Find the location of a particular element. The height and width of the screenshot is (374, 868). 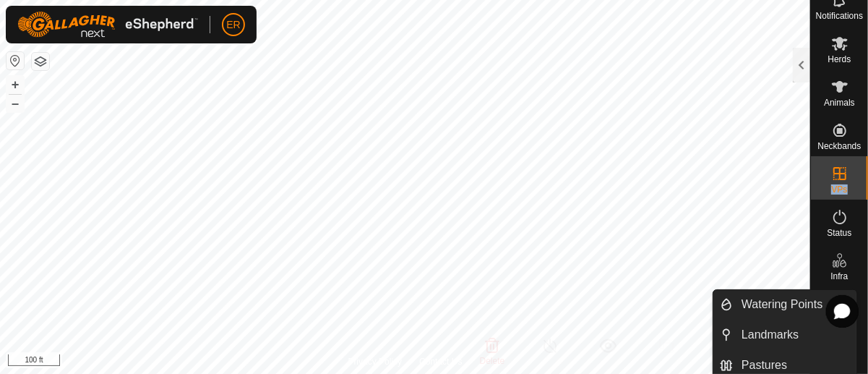

span: VPs is located at coordinates (840, 189).